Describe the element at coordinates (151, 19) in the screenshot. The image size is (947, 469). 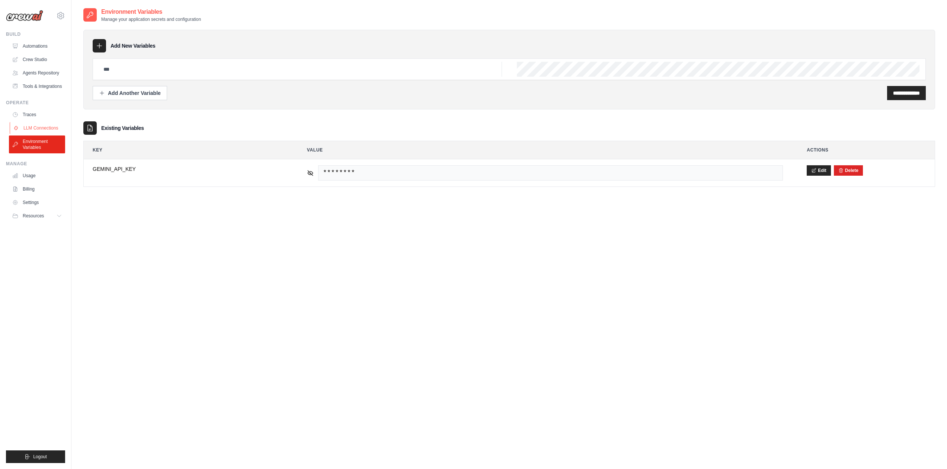
I see `p: Manage your application secrets and configuration` at that location.